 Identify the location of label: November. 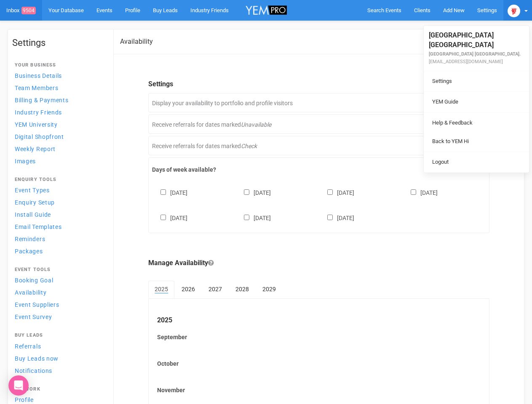
(319, 390).